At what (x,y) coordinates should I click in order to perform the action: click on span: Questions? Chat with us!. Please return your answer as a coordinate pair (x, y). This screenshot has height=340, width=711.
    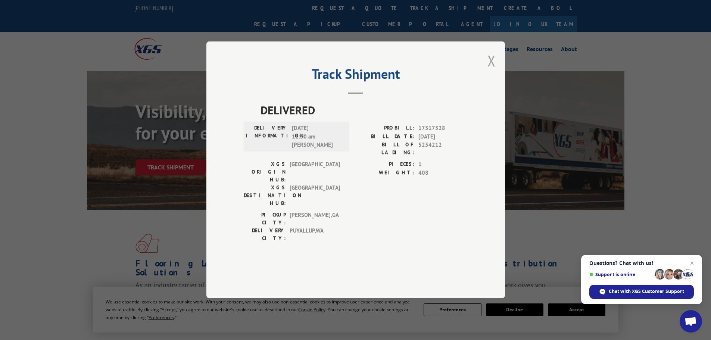
    Looking at the image, I should click on (641, 263).